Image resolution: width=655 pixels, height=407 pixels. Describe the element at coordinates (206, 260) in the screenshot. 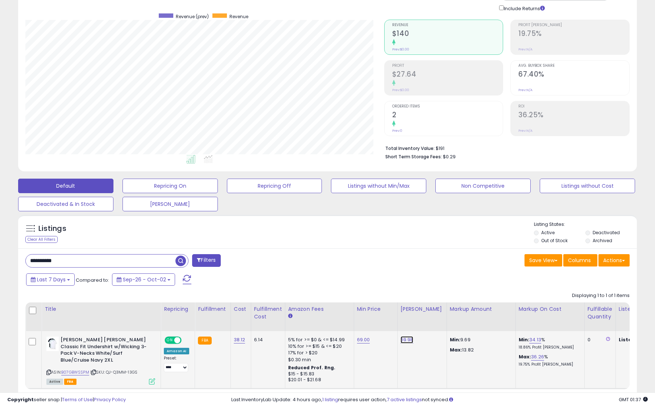

I see `button: Filters` at that location.